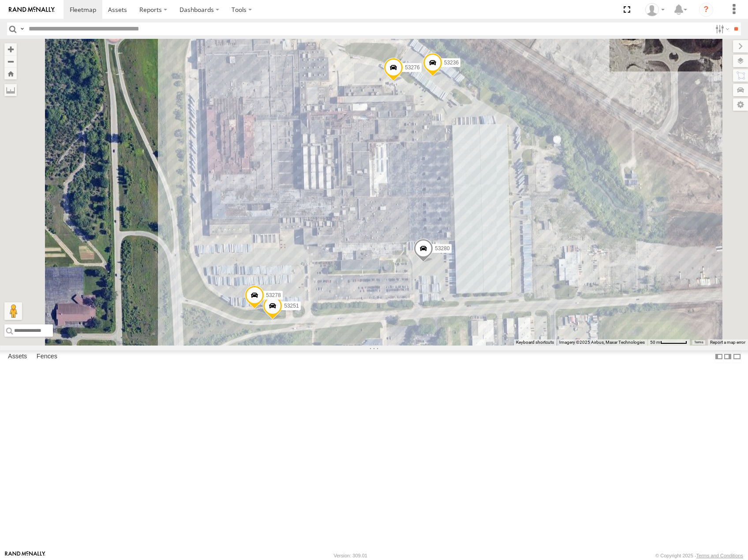 This screenshot has height=560, width=748. I want to click on label: Dock Summary Table to the Right, so click(728, 356).